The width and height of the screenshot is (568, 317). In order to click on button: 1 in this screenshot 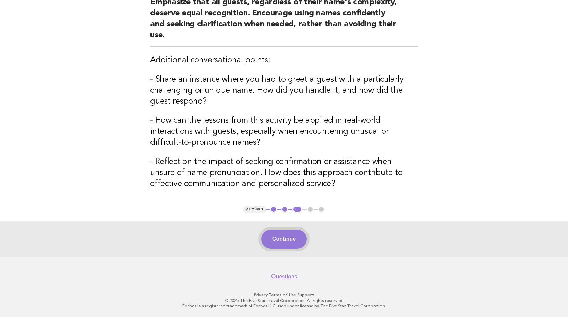, I will do `click(273, 209)`.